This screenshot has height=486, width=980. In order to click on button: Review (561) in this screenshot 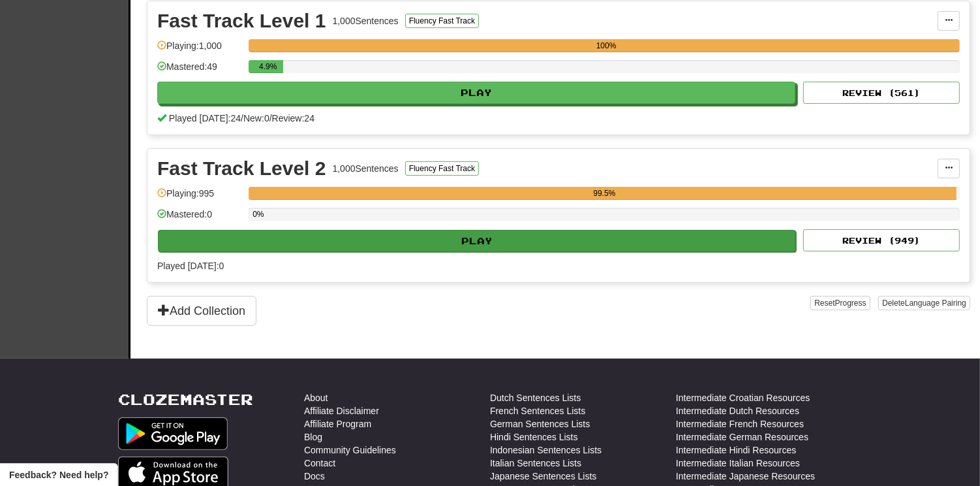, I will do `click(881, 92)`.